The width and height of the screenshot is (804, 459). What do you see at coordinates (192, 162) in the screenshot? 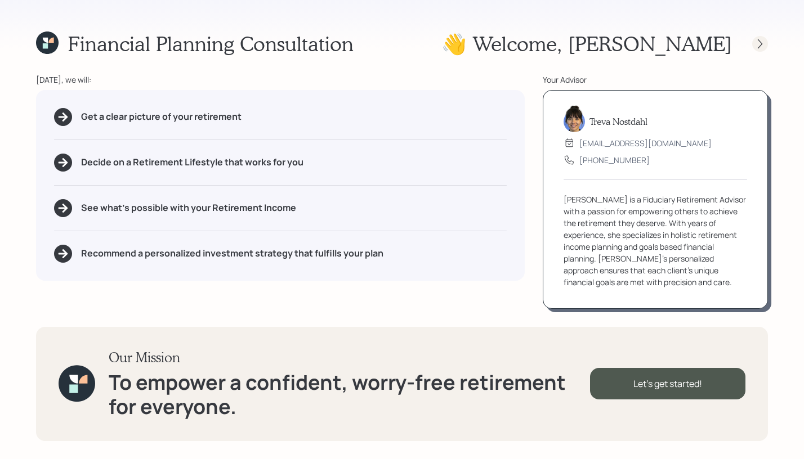
I see `h5: Decide on a Retirement Lifestyle that works for you` at bounding box center [192, 162].